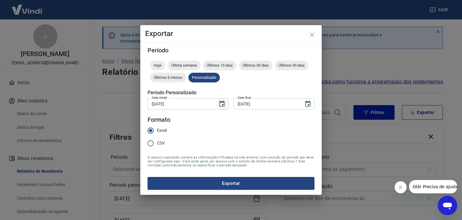 The image size is (462, 220). What do you see at coordinates (204, 77) in the screenshot?
I see `span: Personalizado` at bounding box center [204, 77].